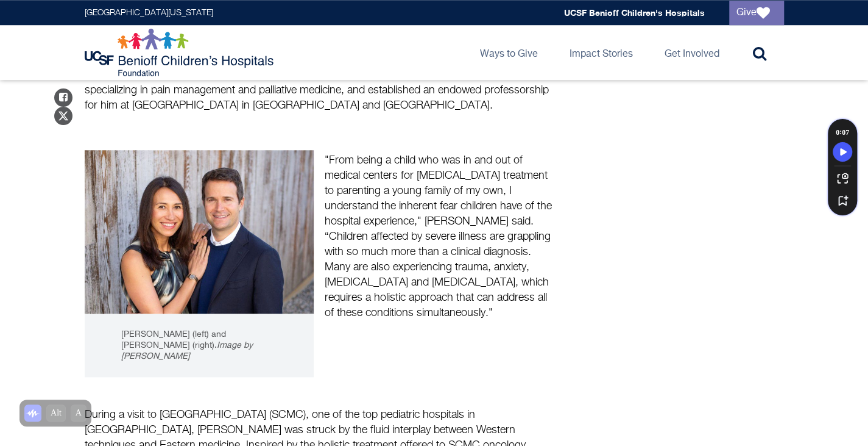 This screenshot has height=446, width=868. What do you see at coordinates (757, 13) in the screenshot?
I see `a: Give` at bounding box center [757, 13].